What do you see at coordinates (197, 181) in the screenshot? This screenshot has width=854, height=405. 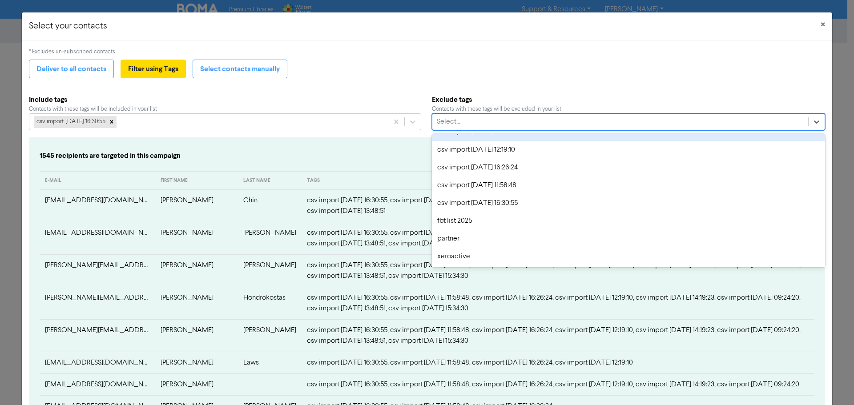 I see `th: FIRST NAME` at bounding box center [197, 181].